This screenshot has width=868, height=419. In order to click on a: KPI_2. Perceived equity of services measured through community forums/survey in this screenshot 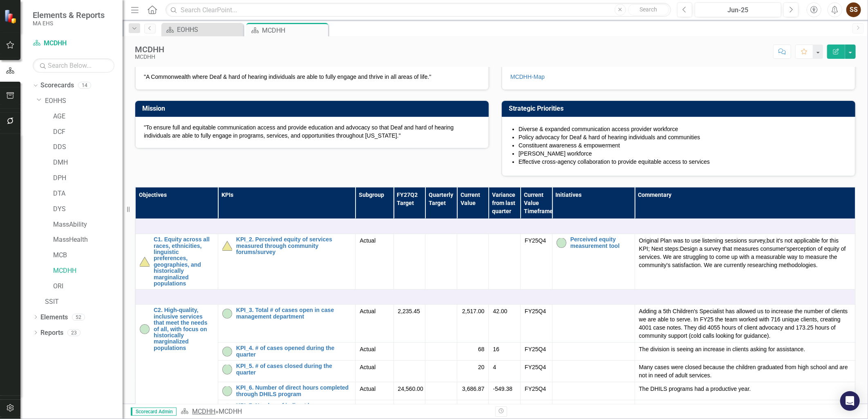, I will do `click(293, 246)`.